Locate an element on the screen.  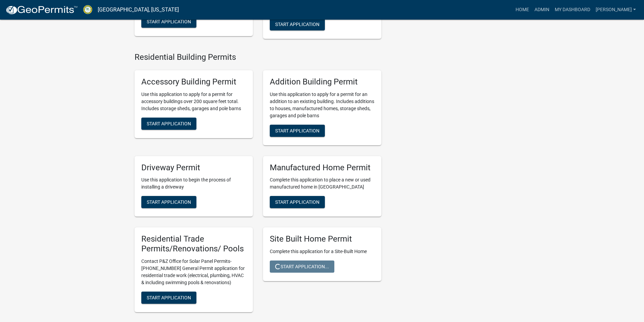
h5: Residential Trade Permits/Renovations/ Pools is located at coordinates (194, 244).